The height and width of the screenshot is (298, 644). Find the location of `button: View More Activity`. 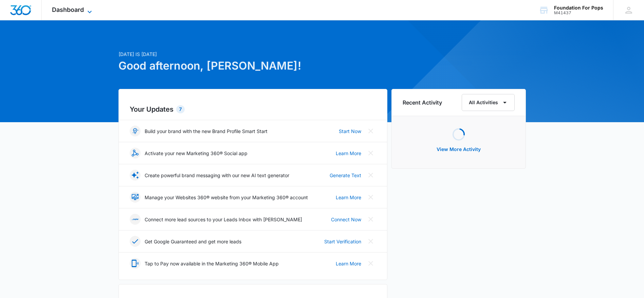

button: View More Activity is located at coordinates (459, 149).